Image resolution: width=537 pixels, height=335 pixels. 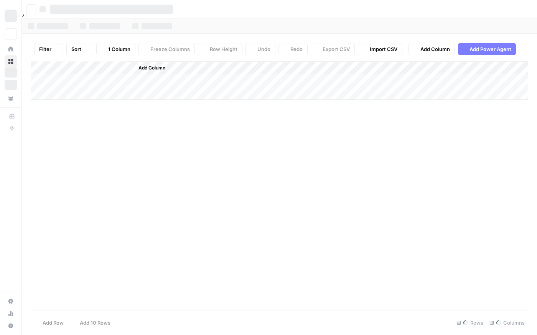 I want to click on span: Undo, so click(x=264, y=49).